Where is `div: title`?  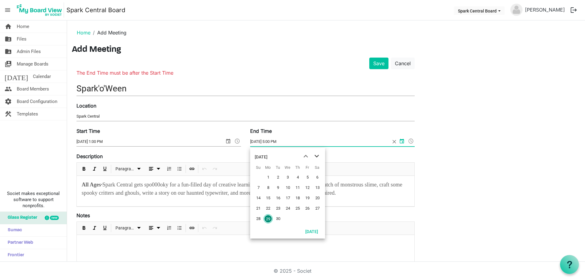
div: title is located at coordinates (261, 157).